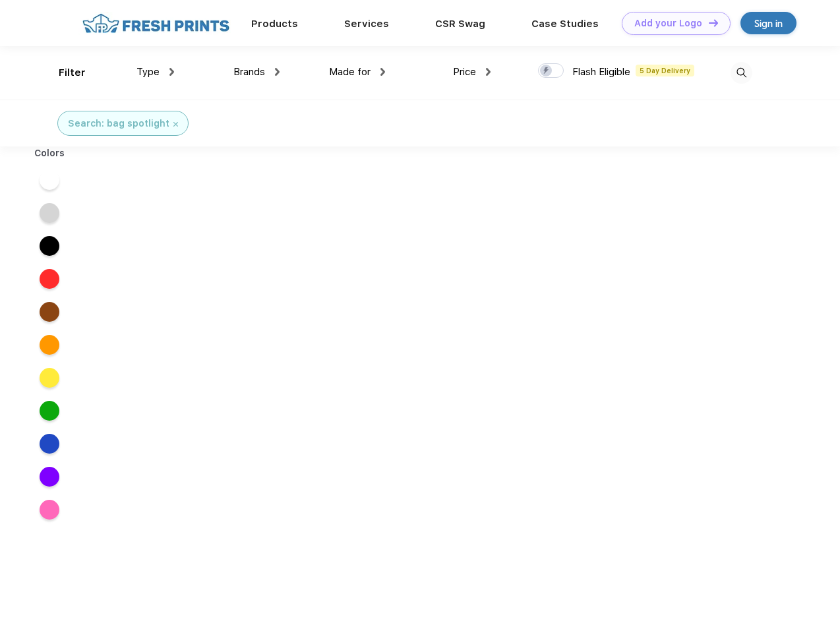  I want to click on span: Price, so click(464, 72).